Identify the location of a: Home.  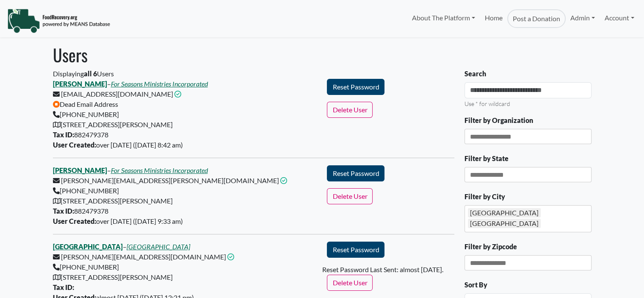
(493, 18).